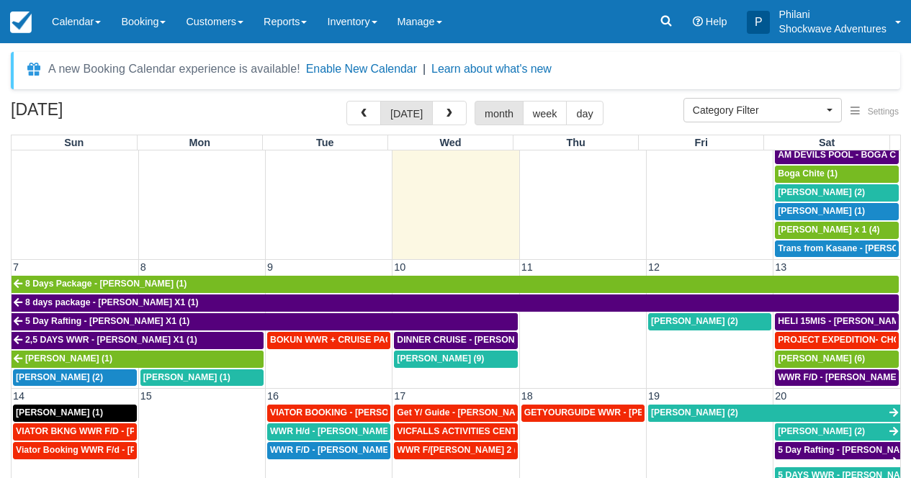 The height and width of the screenshot is (478, 911). Describe the element at coordinates (654, 396) in the screenshot. I see `span: 19` at that location.